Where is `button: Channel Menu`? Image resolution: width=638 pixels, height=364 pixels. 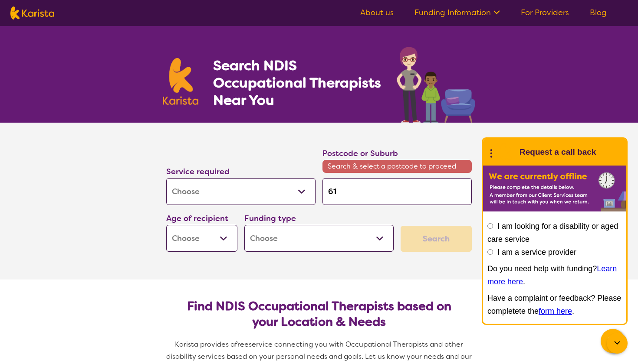
button: Channel Menu is located at coordinates (613, 341).